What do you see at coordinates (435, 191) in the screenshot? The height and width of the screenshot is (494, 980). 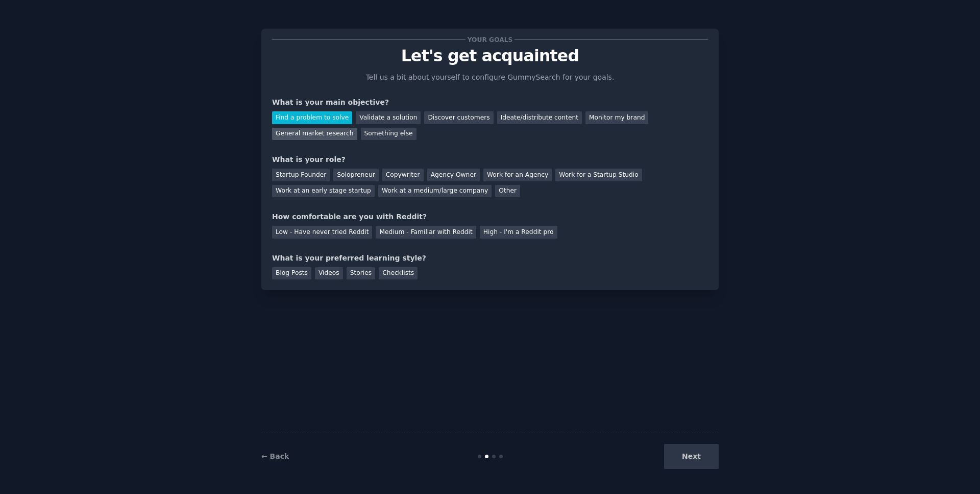 I see `div: Work at a medium/large company` at bounding box center [435, 191].